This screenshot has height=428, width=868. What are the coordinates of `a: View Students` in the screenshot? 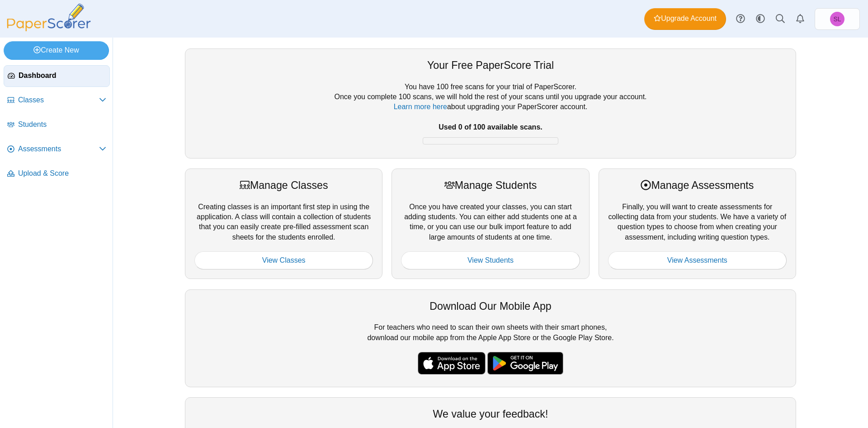 It's located at (489, 260).